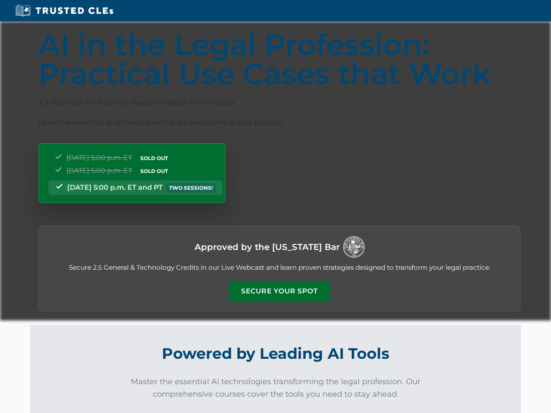 The width and height of the screenshot is (551, 413). What do you see at coordinates (64, 11) in the screenshot?
I see `img: Trusted CLEs` at bounding box center [64, 11].